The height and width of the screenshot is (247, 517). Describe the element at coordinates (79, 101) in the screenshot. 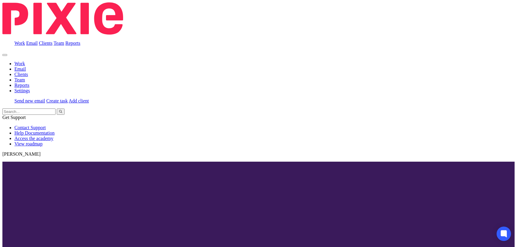

I see `a: Add client` at that location.